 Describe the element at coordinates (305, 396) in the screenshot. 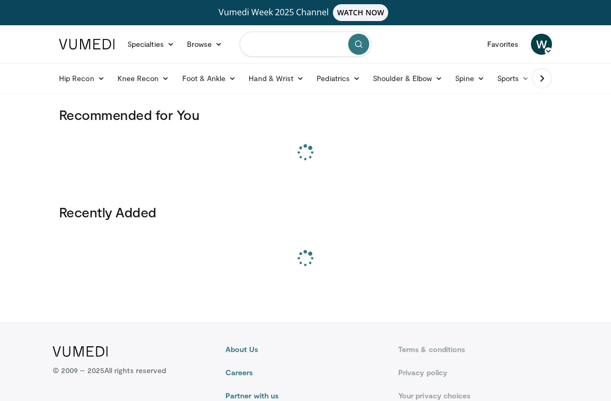

I see `a: Partner with us` at that location.